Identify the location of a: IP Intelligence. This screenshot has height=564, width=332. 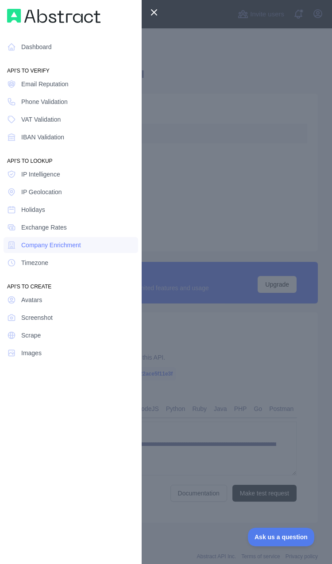
(71, 174).